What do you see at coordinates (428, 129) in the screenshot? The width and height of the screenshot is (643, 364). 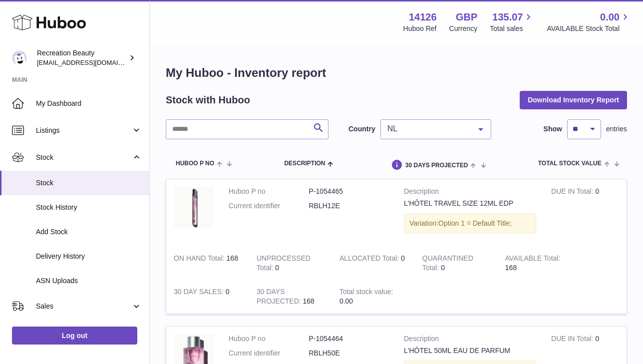 I see `span: NL` at bounding box center [428, 129].